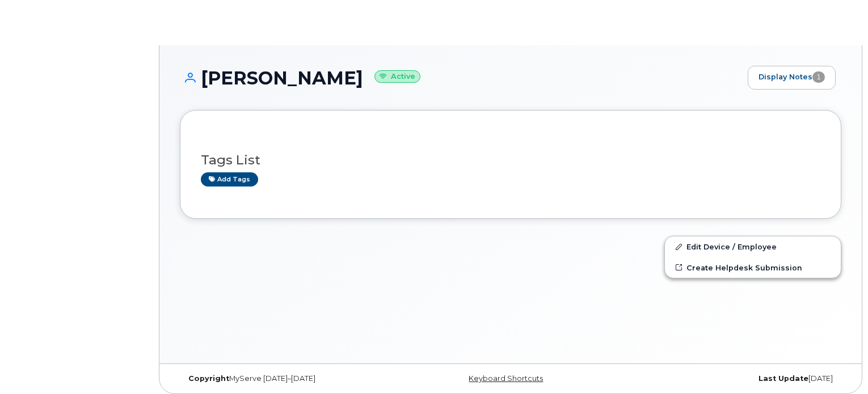  I want to click on a: Add tags, so click(230, 179).